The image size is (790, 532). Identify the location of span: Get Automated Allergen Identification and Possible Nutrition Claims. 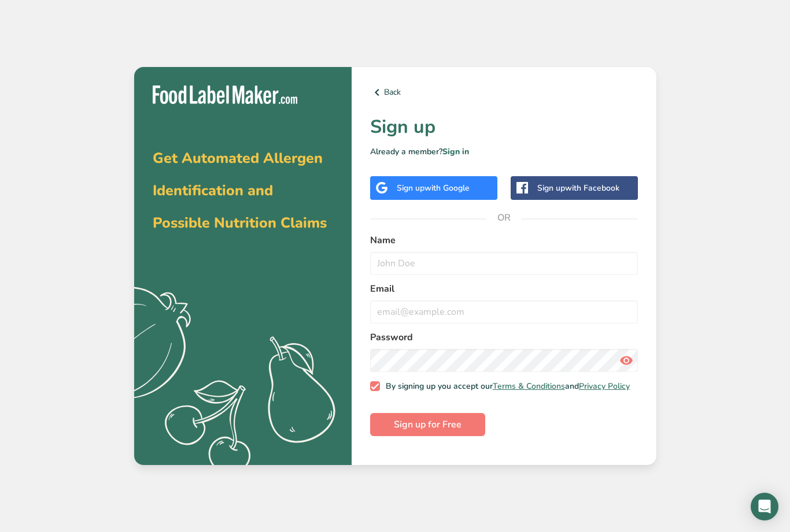
(239, 191).